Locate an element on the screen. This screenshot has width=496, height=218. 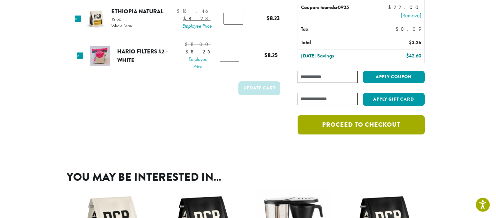
bdi: 11.00 is located at coordinates (198, 44).